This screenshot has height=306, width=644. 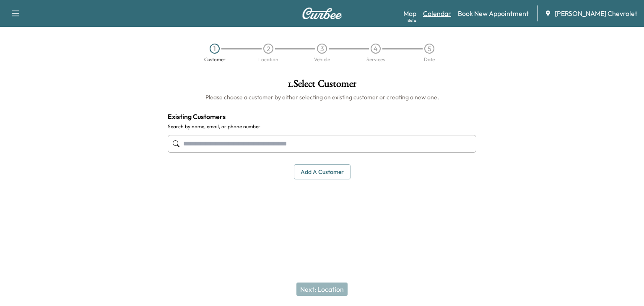 I want to click on div: Services, so click(x=376, y=60).